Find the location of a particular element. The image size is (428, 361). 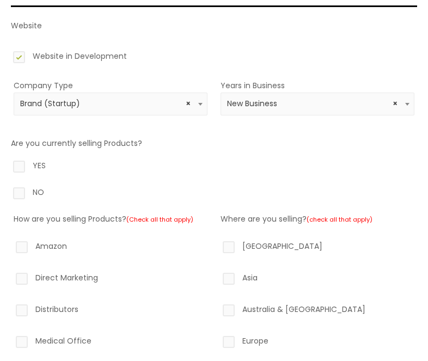

label: Amazon is located at coordinates (110, 248).